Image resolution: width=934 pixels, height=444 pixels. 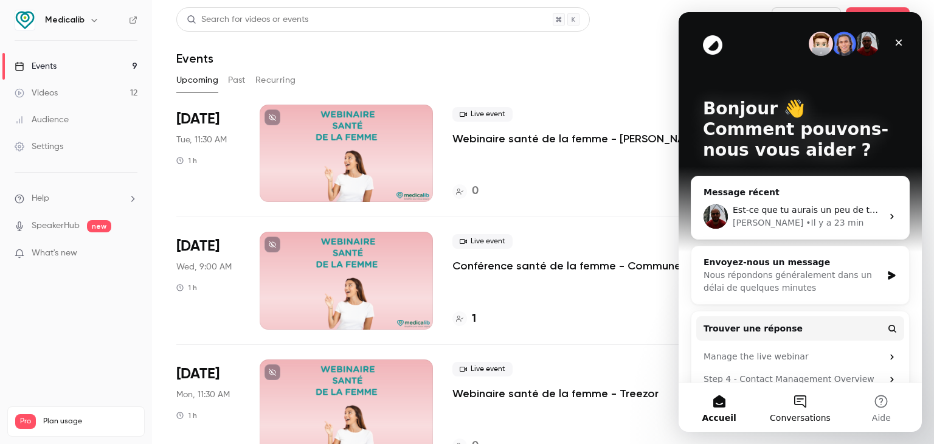 What do you see at coordinates (156, 210) in the screenshot?
I see `div: • Il y a 23 min` at bounding box center [156, 210].